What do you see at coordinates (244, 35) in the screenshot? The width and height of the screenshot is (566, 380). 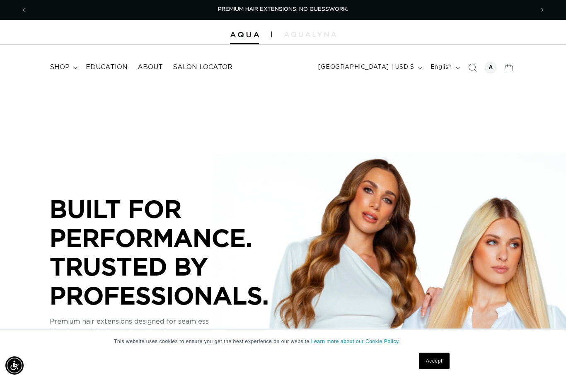 I see `img: Aqua Hair Extensions` at bounding box center [244, 35].